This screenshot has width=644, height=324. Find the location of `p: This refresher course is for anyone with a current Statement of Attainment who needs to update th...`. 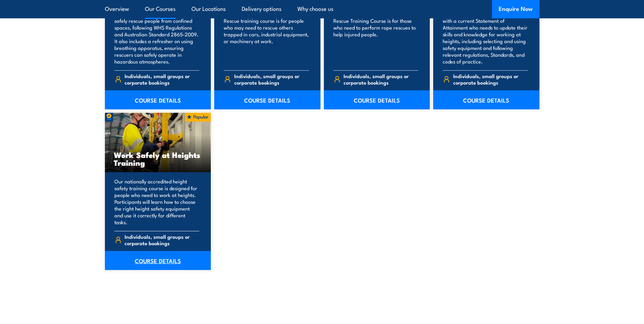

p: This refresher course is for anyone with a current Statement of Attainment who needs to update th... is located at coordinates (485, 38).